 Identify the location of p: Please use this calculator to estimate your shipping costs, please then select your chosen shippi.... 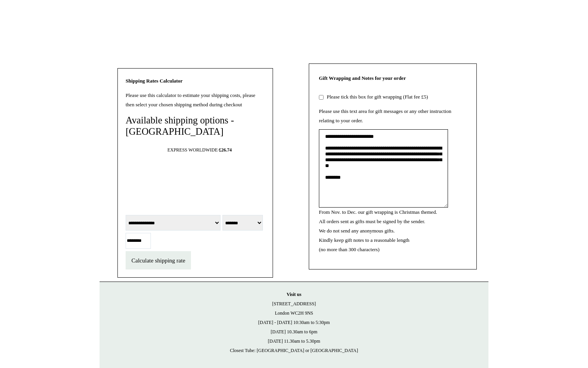
(195, 100).